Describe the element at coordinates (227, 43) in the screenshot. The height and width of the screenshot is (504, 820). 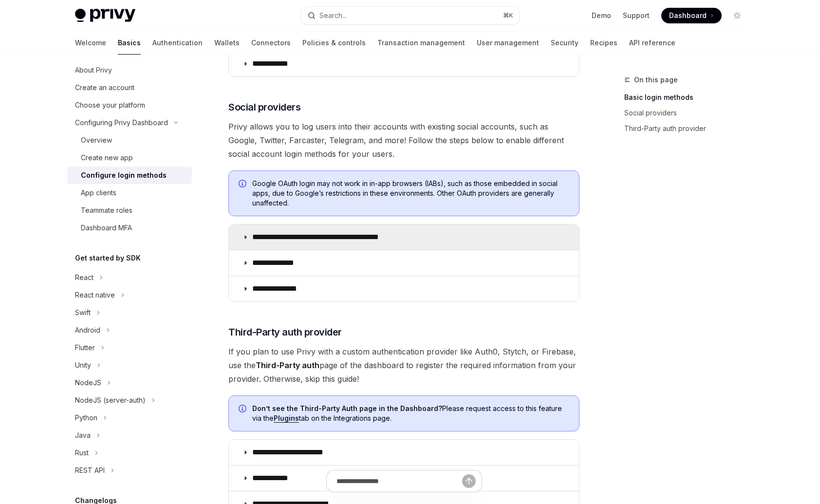
I see `a: Wallets` at that location.